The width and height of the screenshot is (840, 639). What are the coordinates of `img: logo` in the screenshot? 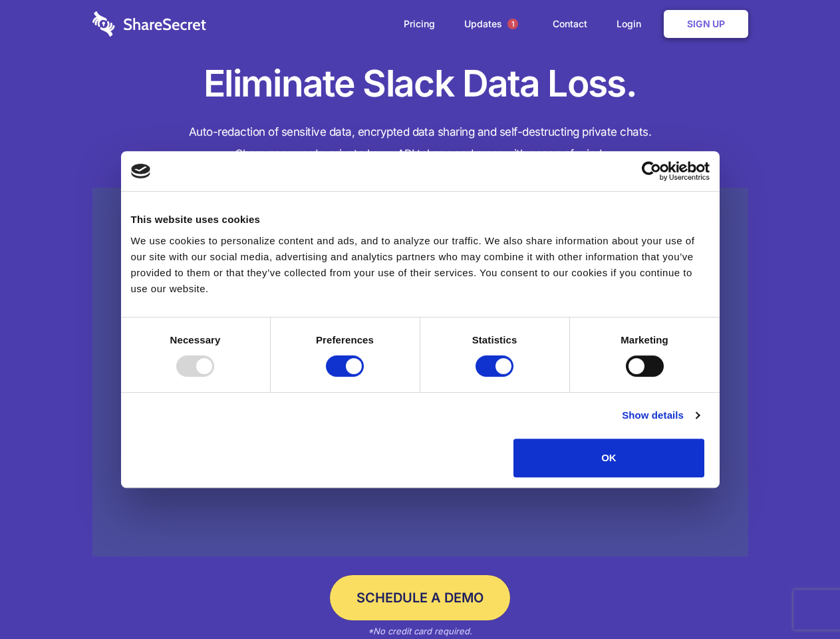 It's located at (141, 171).